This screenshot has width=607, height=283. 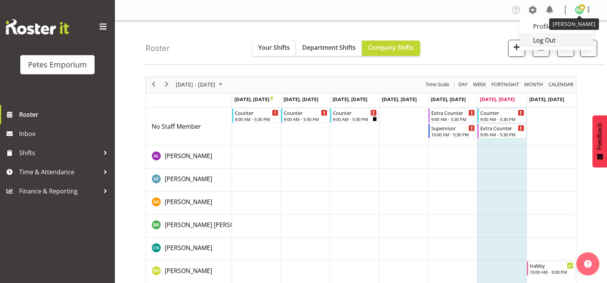 I want to click on span: Roster, so click(x=65, y=114).